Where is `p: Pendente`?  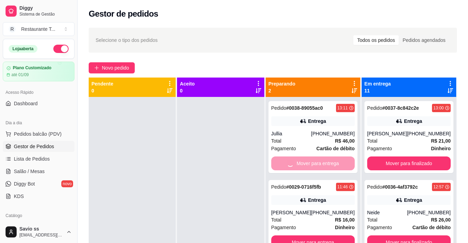
p: Pendente is located at coordinates (102, 84).